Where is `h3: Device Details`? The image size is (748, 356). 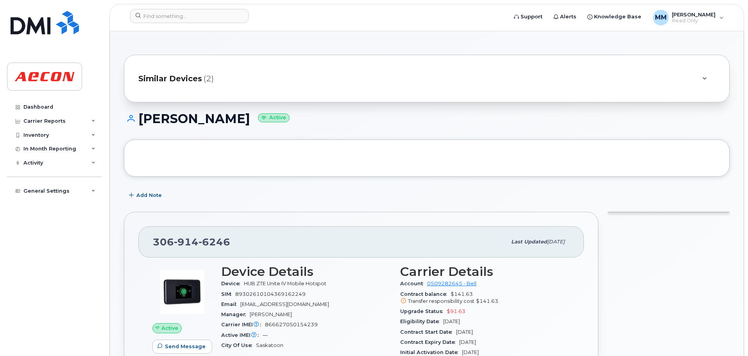 h3: Device Details is located at coordinates (306, 272).